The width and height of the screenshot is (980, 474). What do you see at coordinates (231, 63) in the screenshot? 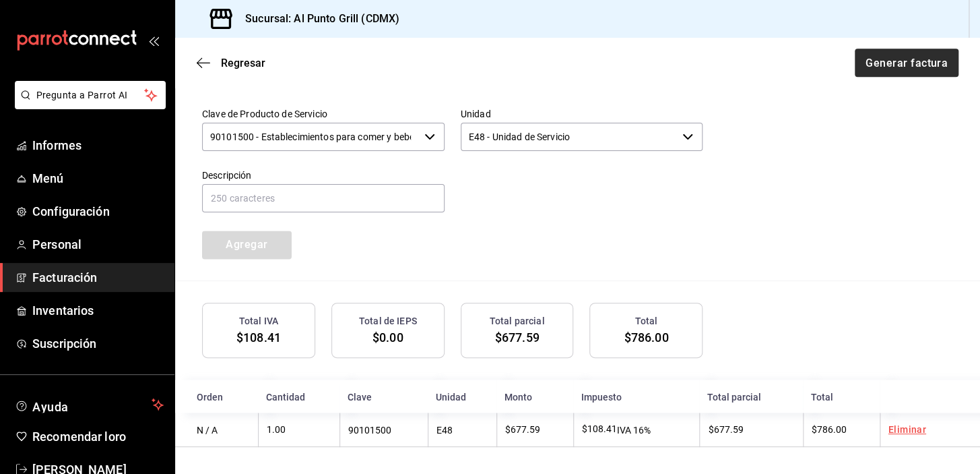
I see `button: Regresar` at bounding box center [231, 63].